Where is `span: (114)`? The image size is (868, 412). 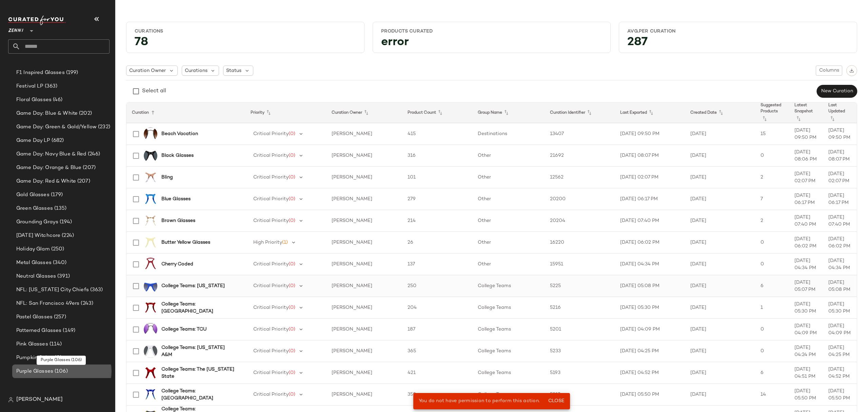 span: (114) is located at coordinates (55, 345).